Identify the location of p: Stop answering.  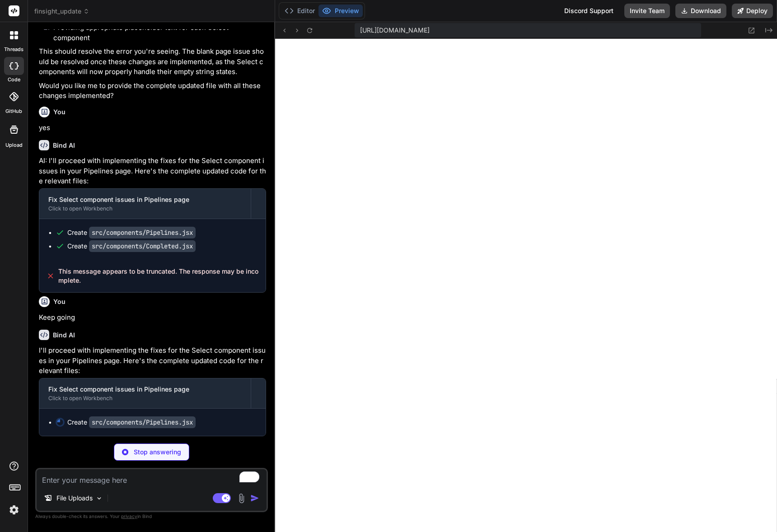
(157, 452).